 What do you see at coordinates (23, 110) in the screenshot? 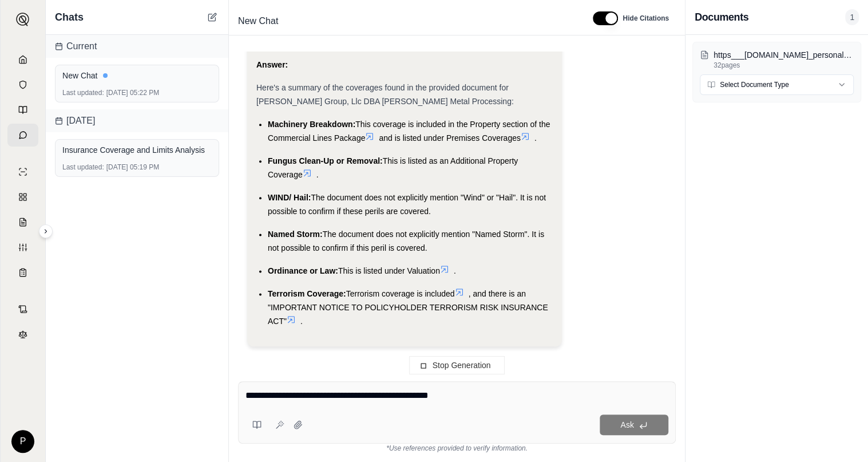
I see `a: Prompt Library` at bounding box center [23, 110].